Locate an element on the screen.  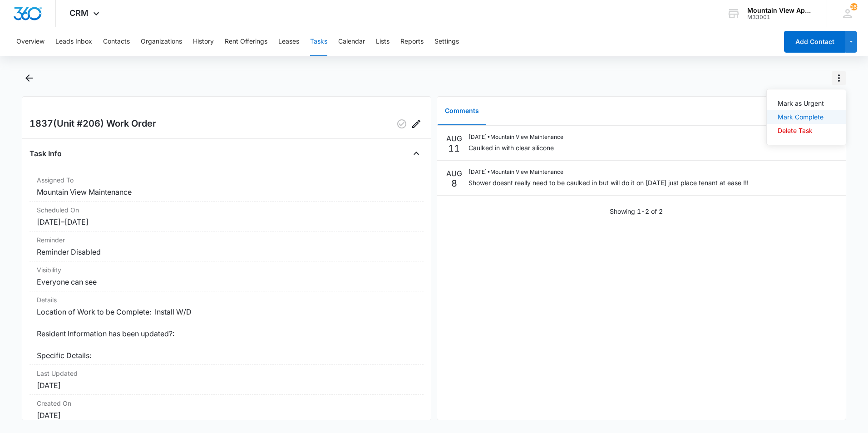
h4: Task Info is located at coordinates (45, 153).